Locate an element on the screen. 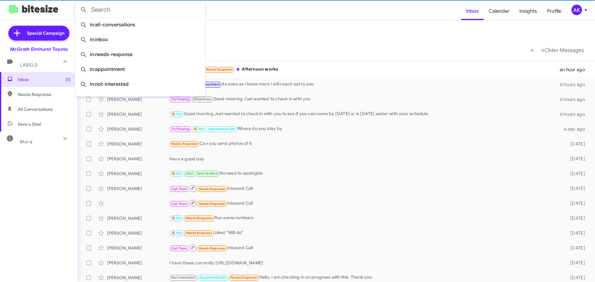 The image size is (595, 282). span: All Conversations is located at coordinates (35, 109).